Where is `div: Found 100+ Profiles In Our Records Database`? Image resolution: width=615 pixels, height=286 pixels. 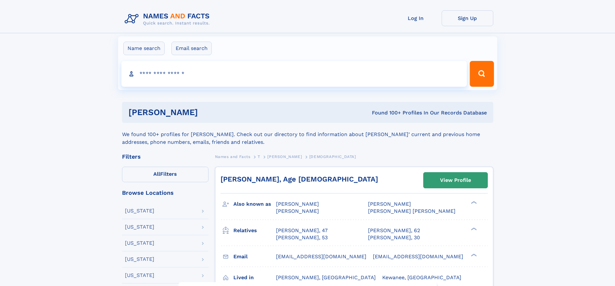
div: Found 100+ Profiles In Our Records Database is located at coordinates (386, 113).